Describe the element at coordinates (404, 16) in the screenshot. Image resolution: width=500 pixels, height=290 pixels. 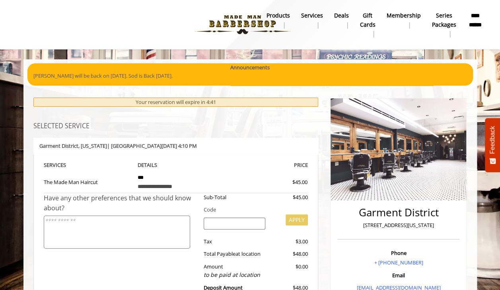
I see `b: Membership` at that location.